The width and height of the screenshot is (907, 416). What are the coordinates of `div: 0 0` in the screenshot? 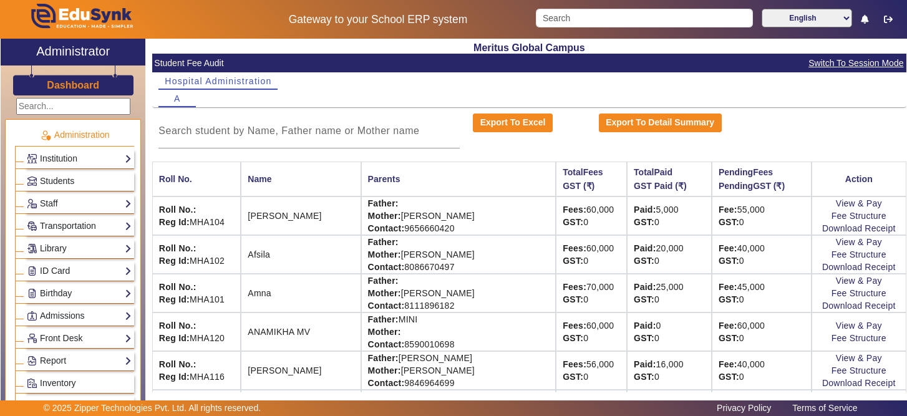 It's located at (669, 332).